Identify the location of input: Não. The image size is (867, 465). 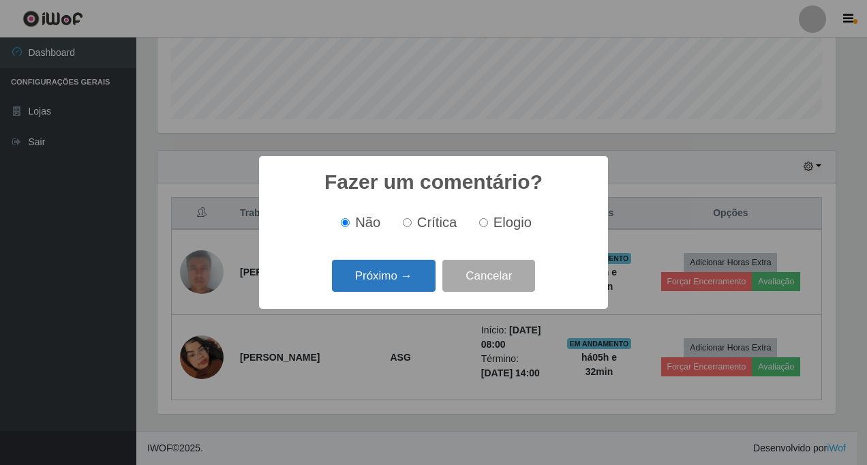
(345, 222).